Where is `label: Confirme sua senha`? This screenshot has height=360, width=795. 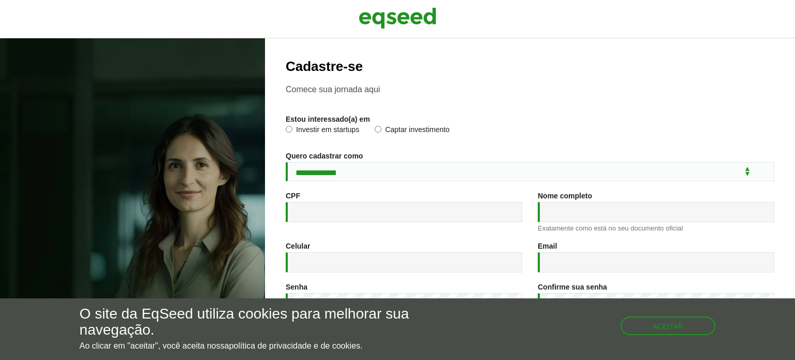 label: Confirme sua senha is located at coordinates (573, 287).